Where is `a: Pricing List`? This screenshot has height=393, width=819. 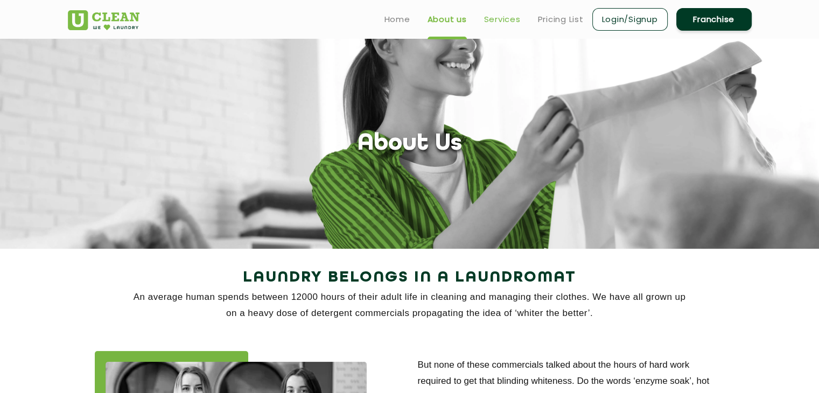 a: Pricing List is located at coordinates (561, 19).